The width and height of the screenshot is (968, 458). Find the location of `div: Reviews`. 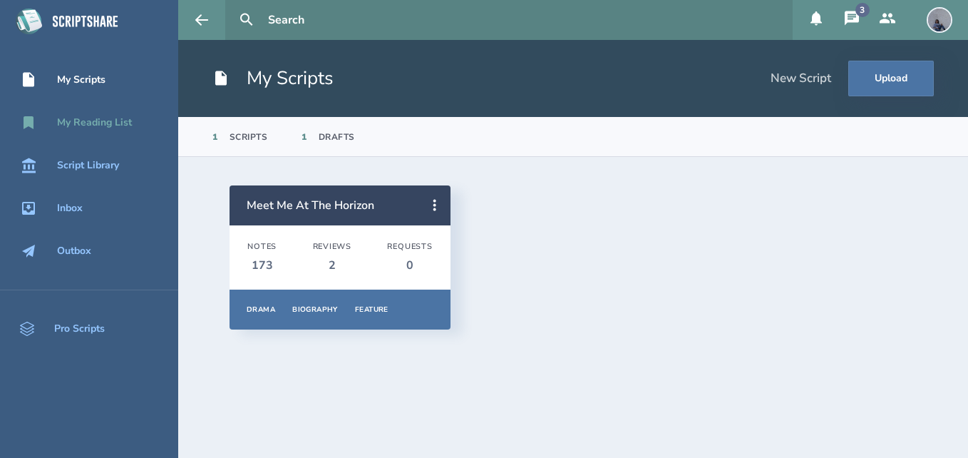

div: Reviews is located at coordinates (332, 247).